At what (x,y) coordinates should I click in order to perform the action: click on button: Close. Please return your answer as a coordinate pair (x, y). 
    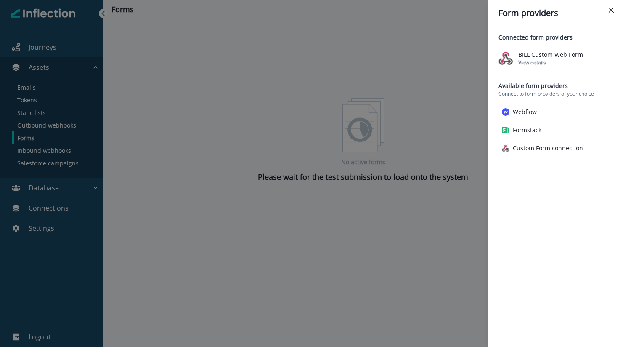
    Looking at the image, I should click on (611, 10).